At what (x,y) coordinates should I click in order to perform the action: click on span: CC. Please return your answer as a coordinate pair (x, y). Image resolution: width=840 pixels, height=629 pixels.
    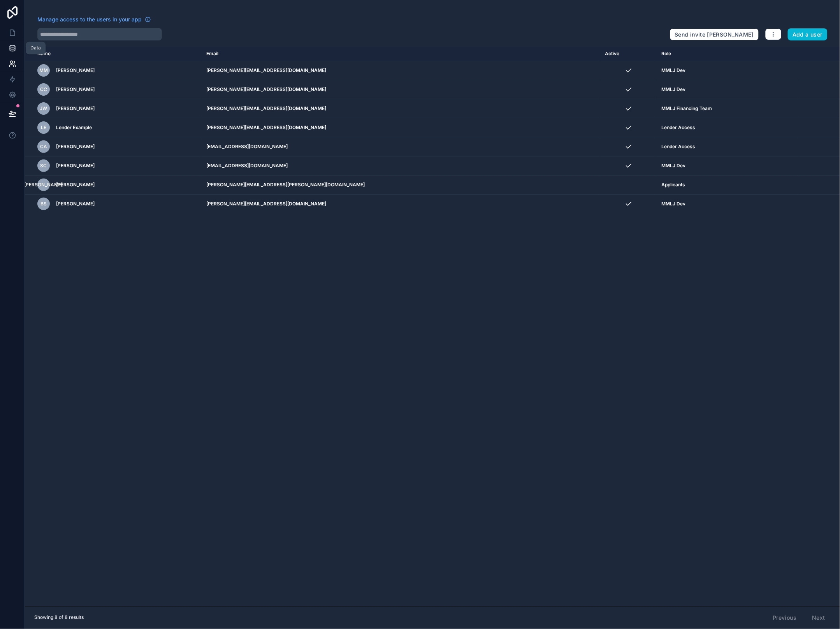
    Looking at the image, I should click on (44, 90).